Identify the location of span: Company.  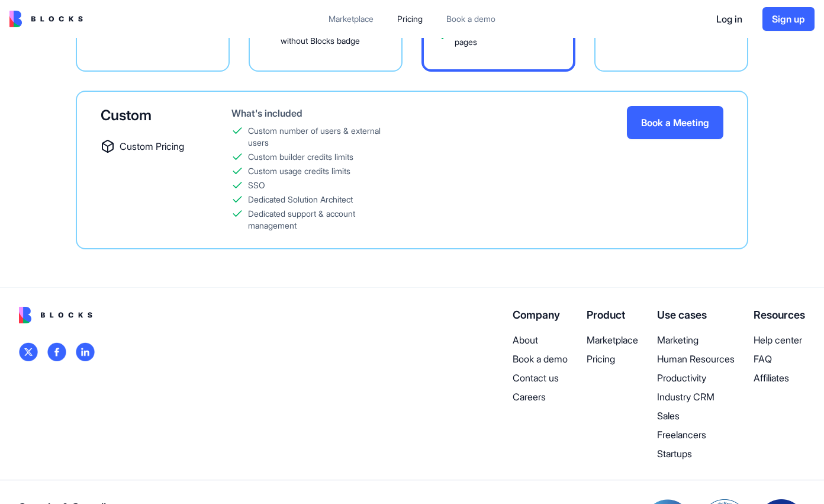
(536, 314).